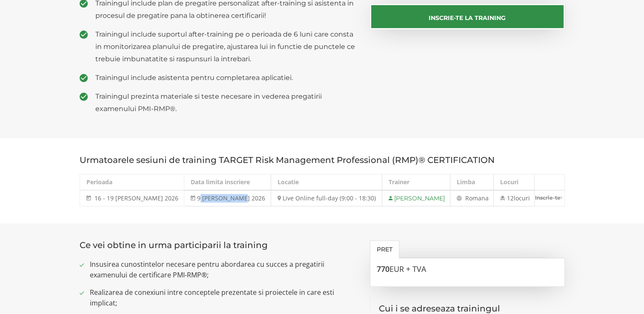  Describe the element at coordinates (467, 17) in the screenshot. I see `button: Inscrie-te la training` at that location.